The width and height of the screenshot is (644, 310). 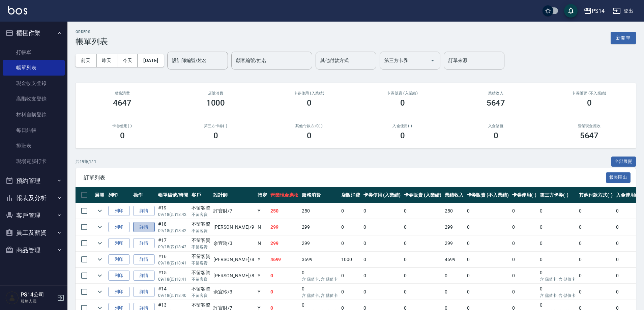 What do you see at coordinates (173, 292) in the screenshot?
I see `td: #14` at bounding box center [173, 292].